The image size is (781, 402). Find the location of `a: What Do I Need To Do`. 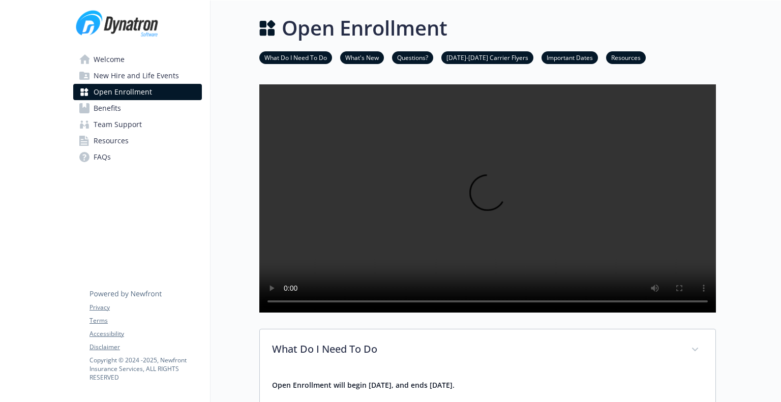

a: What Do I Need To Do is located at coordinates (295, 57).